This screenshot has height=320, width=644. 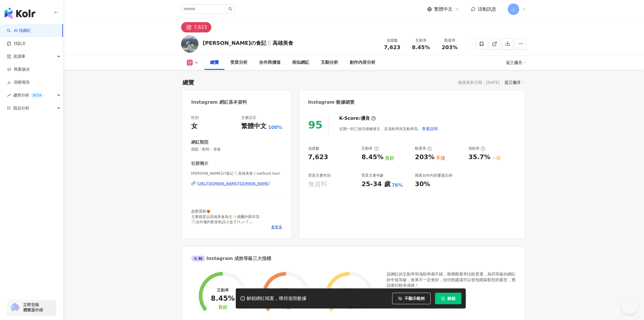 I want to click on div: 8.45%, so click(x=372, y=157).